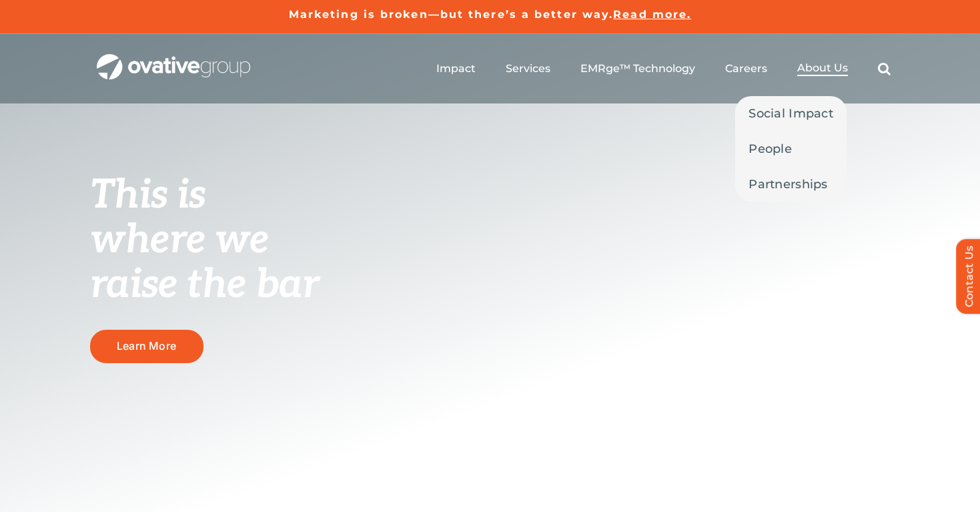  Describe the element at coordinates (451, 14) in the screenshot. I see `a: Marketing is broken—but there’s a better way.` at that location.